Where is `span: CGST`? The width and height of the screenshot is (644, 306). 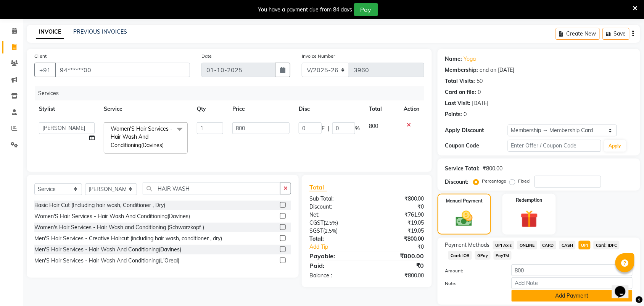
span: CGST is located at coordinates (316, 223).